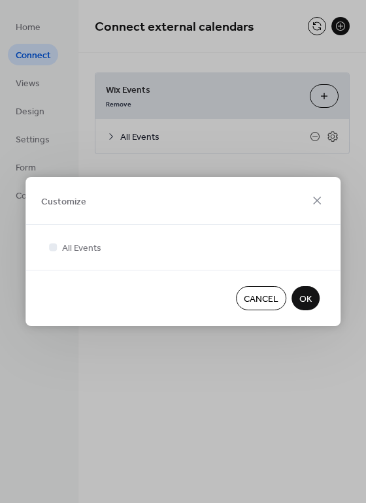  Describe the element at coordinates (261, 298) in the screenshot. I see `button: Cancel` at that location.